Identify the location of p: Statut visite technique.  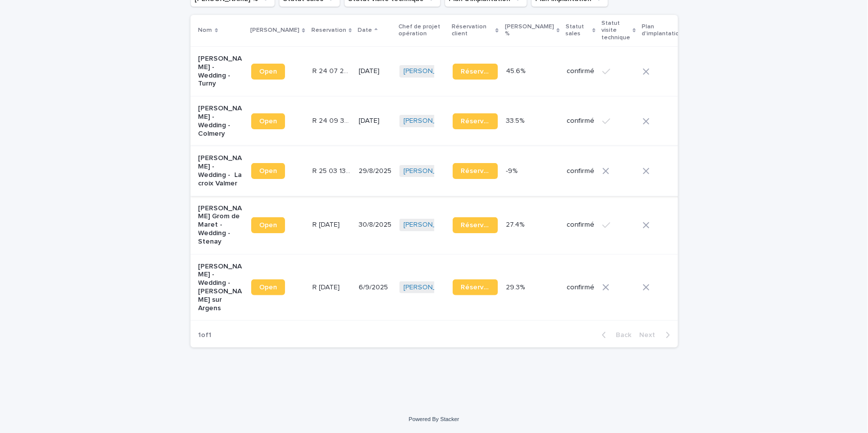
(616, 30).